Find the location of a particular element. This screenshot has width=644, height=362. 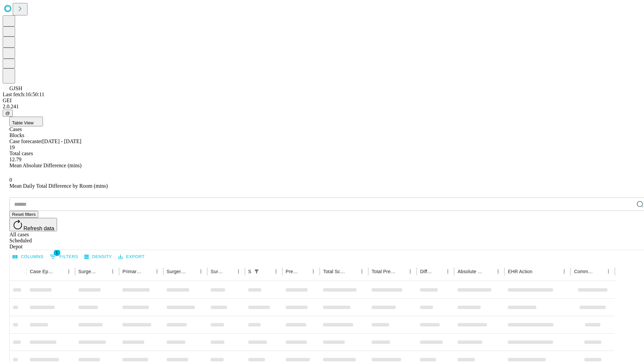

span: Last fetch: 16:50:11 is located at coordinates (24, 94).